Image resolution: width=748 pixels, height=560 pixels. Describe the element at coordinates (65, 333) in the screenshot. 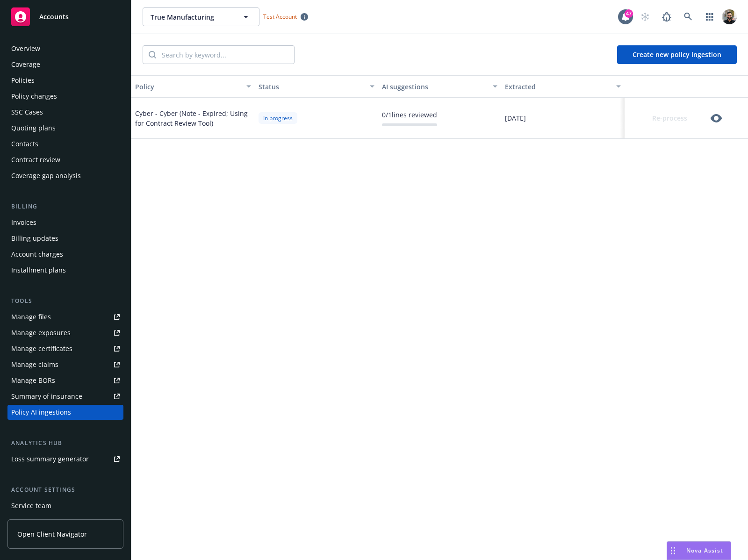

I see `span: Manage exposures` at that location.